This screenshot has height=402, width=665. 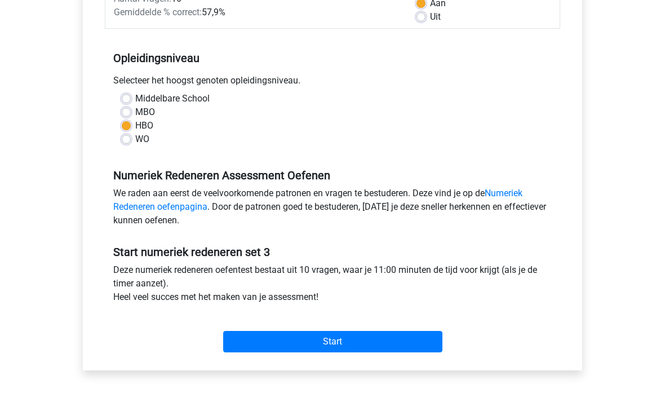 What do you see at coordinates (144, 126) in the screenshot?
I see `label: HBO` at bounding box center [144, 126].